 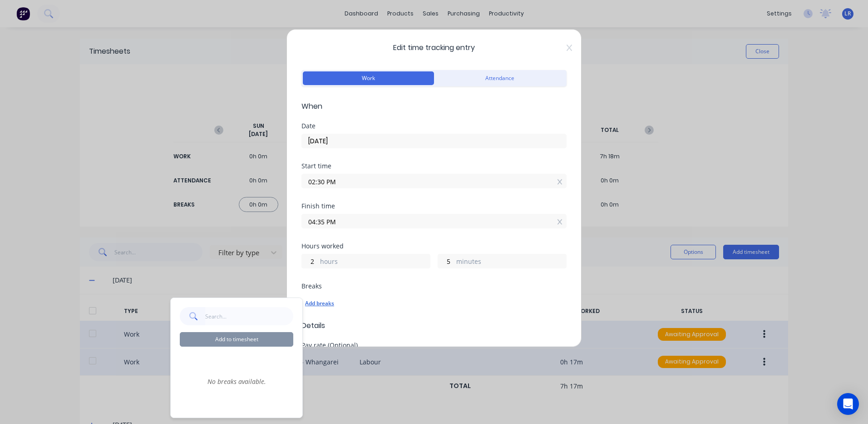 I want to click on div: Open Intercom Messenger, so click(x=848, y=404).